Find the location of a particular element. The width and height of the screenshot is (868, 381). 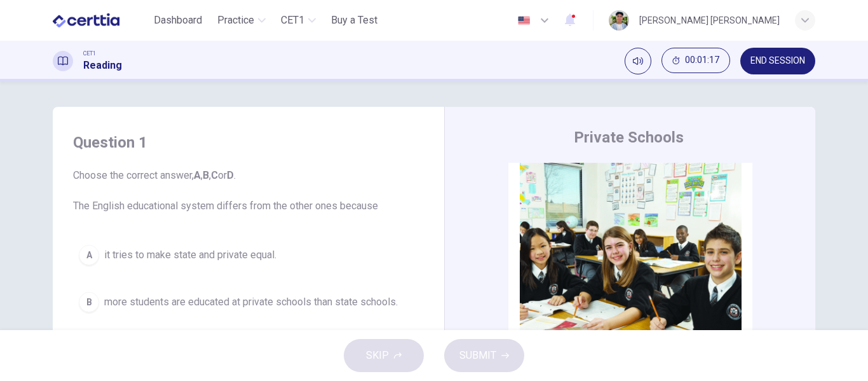

b: D is located at coordinates (230, 175).